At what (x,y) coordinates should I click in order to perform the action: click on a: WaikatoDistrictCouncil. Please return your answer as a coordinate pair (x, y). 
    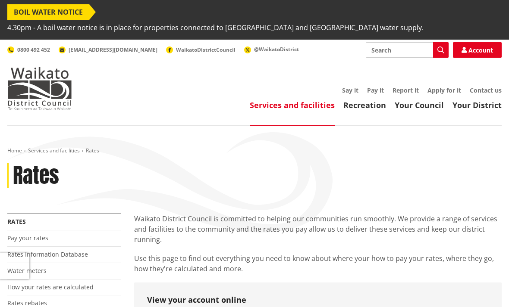
    Looking at the image, I should click on (200, 50).